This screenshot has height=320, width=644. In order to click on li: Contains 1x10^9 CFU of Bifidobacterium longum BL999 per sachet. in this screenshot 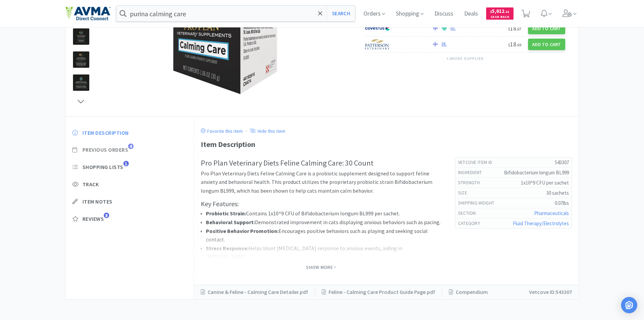, I will do `click(324, 214)`.